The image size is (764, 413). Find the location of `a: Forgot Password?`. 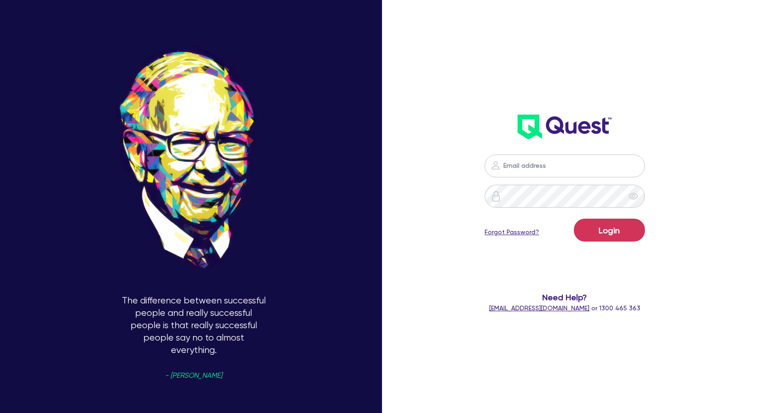

a: Forgot Password? is located at coordinates (512, 232).